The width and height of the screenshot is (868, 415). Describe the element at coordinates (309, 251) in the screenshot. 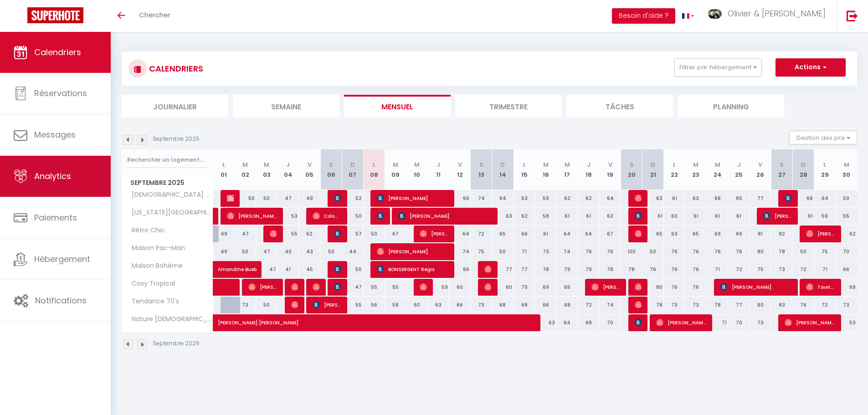

I see `div: 43` at that location.